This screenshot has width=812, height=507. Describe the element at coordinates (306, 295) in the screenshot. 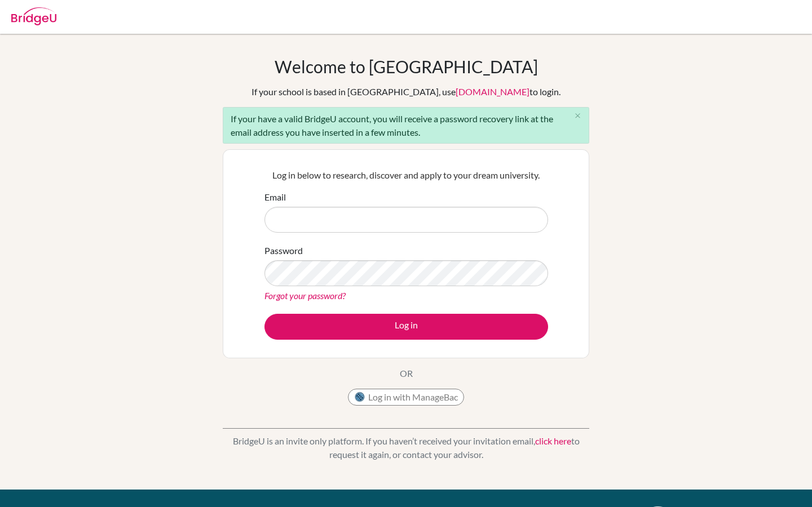

I see `a: Forgot your password?` at that location.